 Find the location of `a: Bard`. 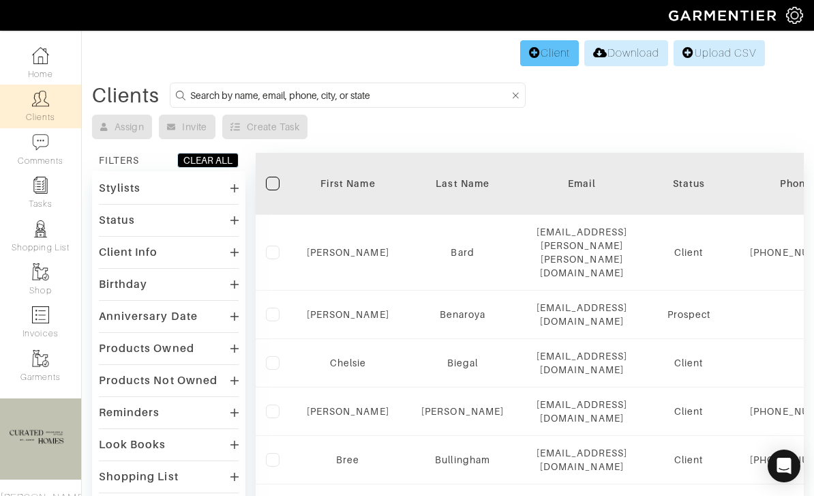

a: Bard is located at coordinates (462, 252).